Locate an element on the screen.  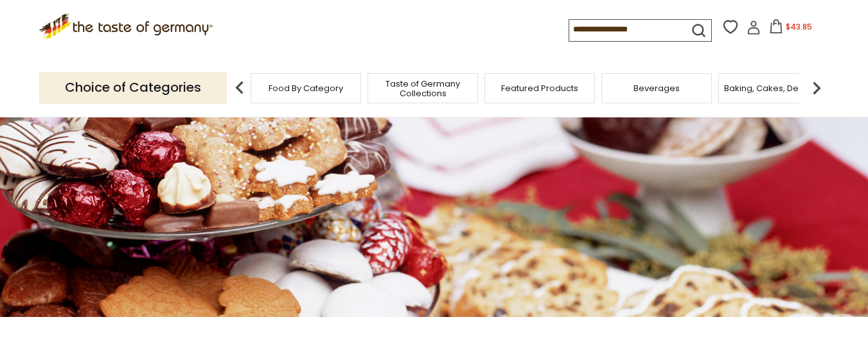
span: $43.85 is located at coordinates (798, 26).